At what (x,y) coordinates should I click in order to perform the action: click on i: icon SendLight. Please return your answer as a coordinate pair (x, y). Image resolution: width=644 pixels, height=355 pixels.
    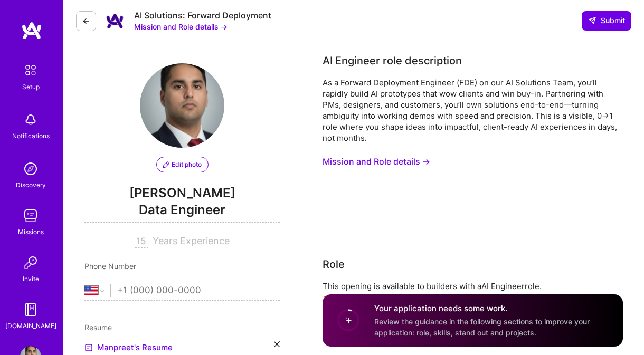
    Looking at the image, I should click on (592, 21).